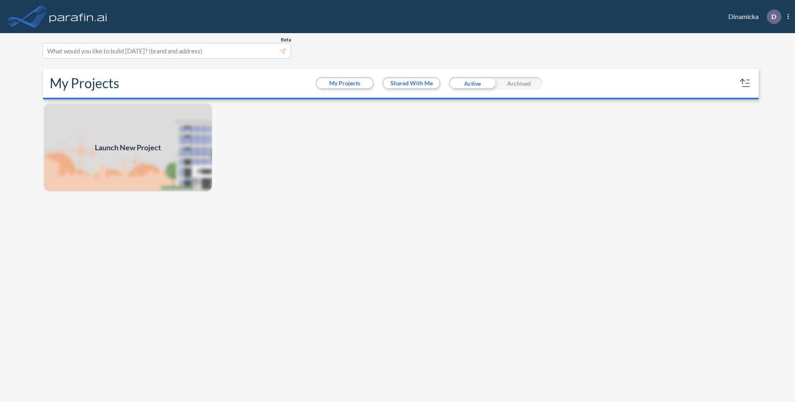 This screenshot has width=795, height=402. Describe the element at coordinates (774, 17) in the screenshot. I see `p: D` at that location.